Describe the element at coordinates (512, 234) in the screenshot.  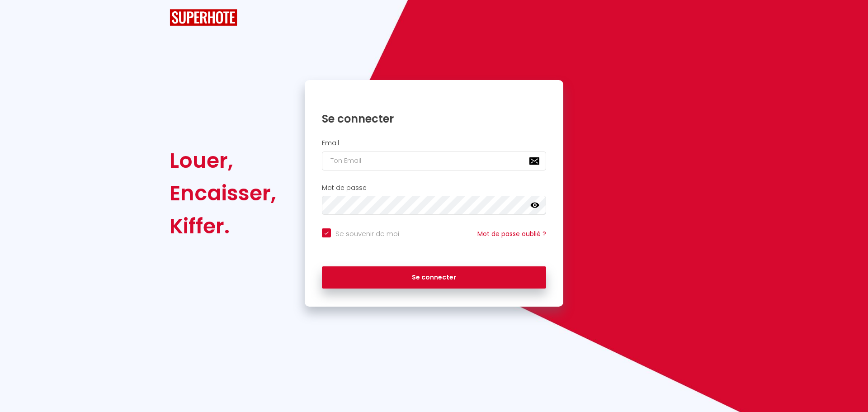
I see `a: Mot de passe oublié ?` at that location.